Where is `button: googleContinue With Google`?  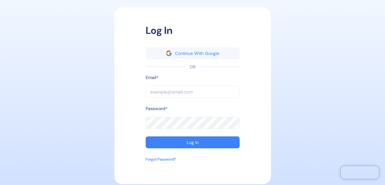
button: googleContinue With Google is located at coordinates (193, 53).